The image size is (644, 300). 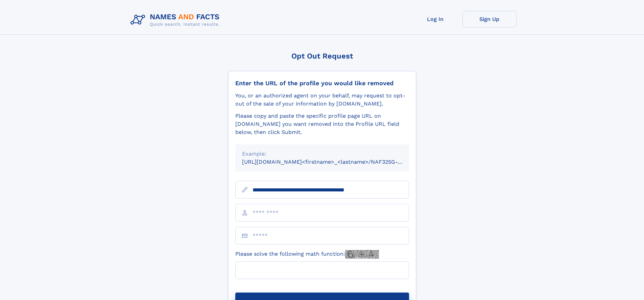 I want to click on a: Sign Up, so click(x=489, y=19).